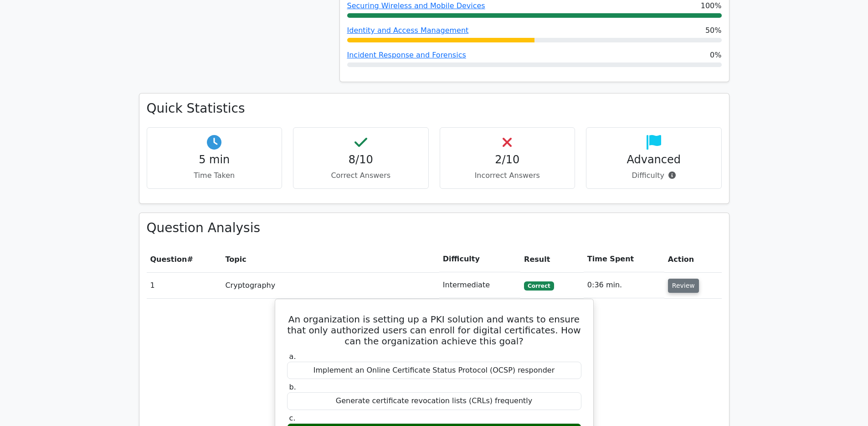 This screenshot has height=426, width=868. Describe the element at coordinates (361, 176) in the screenshot. I see `p: Correct Answers` at that location.